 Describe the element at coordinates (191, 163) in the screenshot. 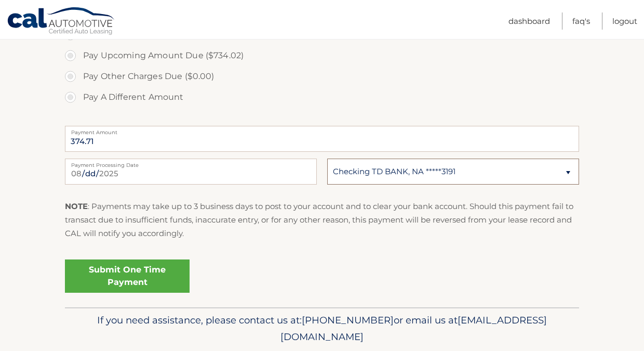

I see `label: Payment Processing Date` at that location.